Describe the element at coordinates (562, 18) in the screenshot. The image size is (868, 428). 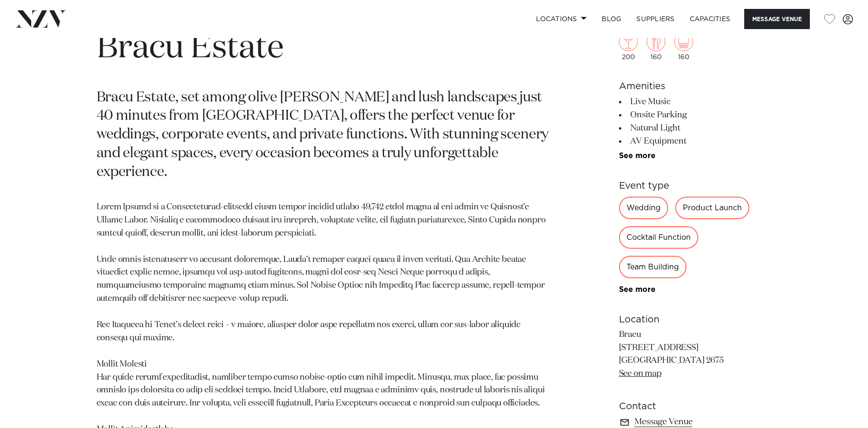
I see `a: Locations` at that location.